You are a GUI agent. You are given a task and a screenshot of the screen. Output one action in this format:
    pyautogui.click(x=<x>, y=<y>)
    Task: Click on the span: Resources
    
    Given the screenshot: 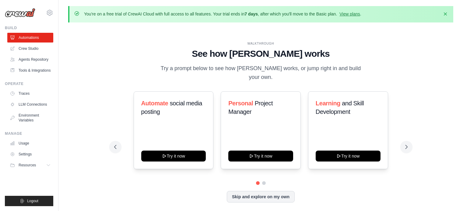 What is the action you would take?
    pyautogui.click(x=27, y=165)
    